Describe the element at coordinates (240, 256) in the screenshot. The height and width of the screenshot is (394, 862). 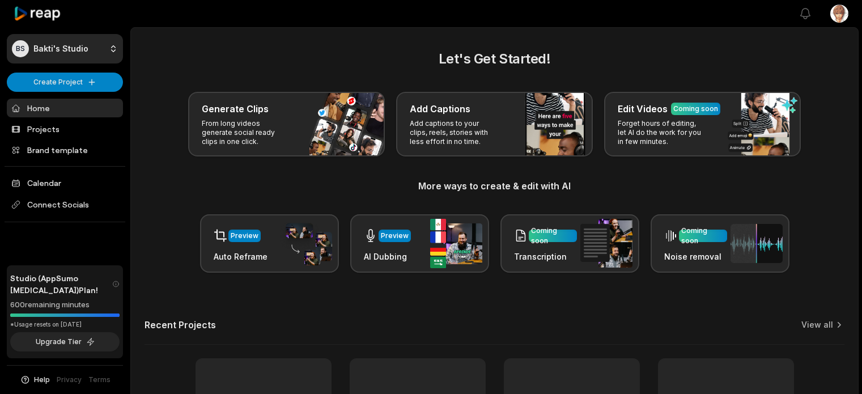
I see `h3: Auto Reframe` at that location.